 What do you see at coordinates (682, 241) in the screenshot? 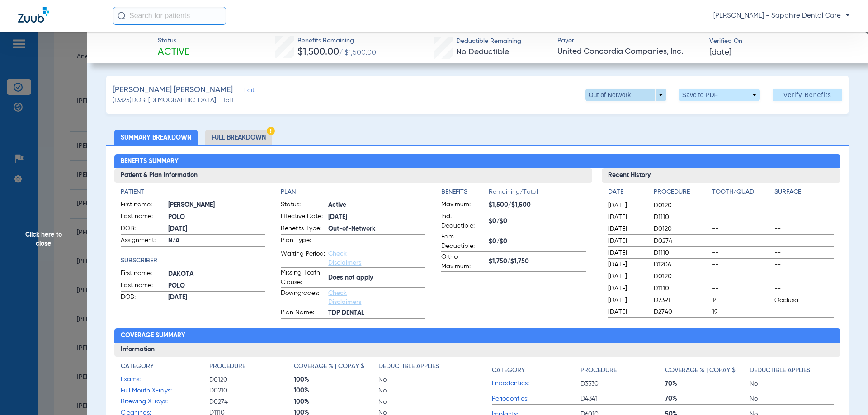
I see `span: D0274` at bounding box center [682, 241].